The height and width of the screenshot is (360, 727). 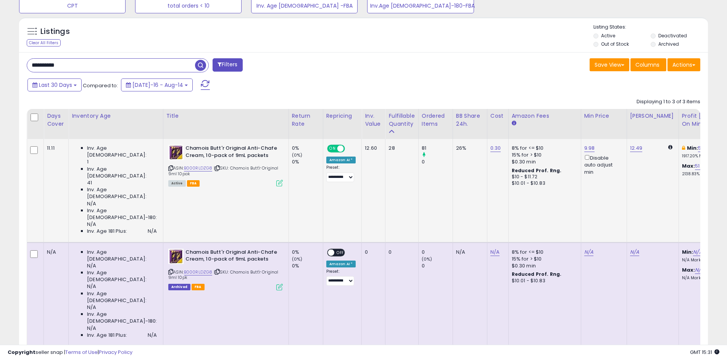 I want to click on button: Actions, so click(x=684, y=65).